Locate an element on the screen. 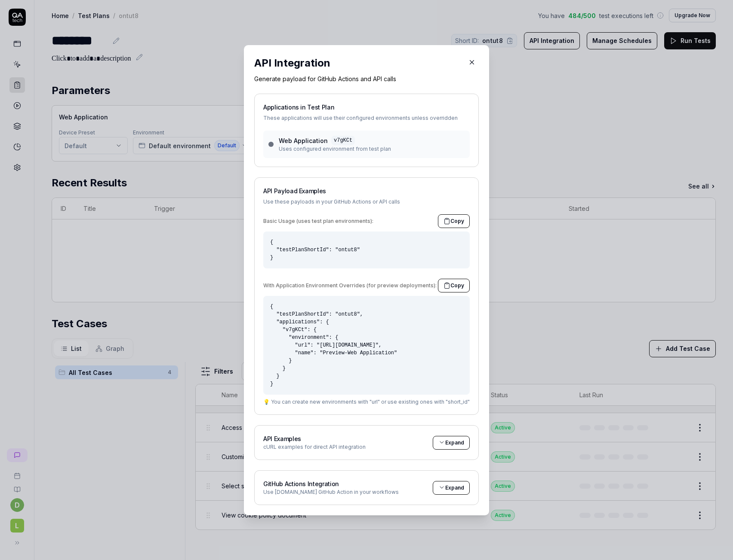  span: Web Application is located at coordinates (303, 140).